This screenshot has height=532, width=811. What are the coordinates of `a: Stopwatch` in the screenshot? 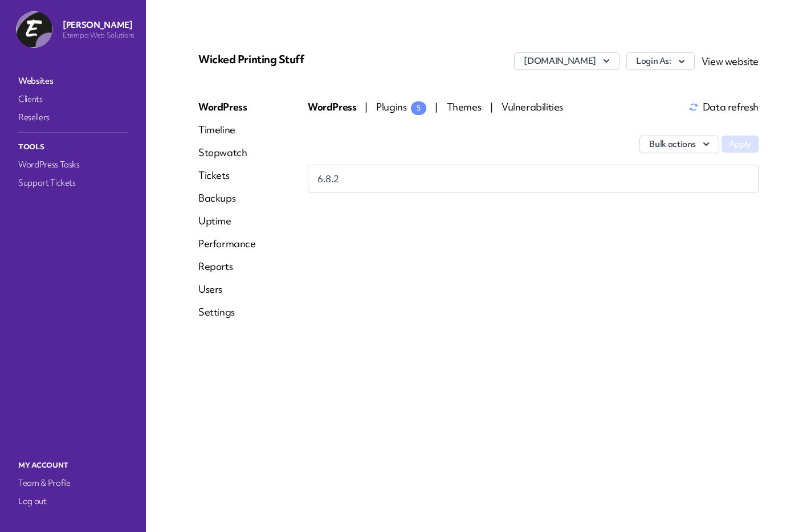 It's located at (227, 153).